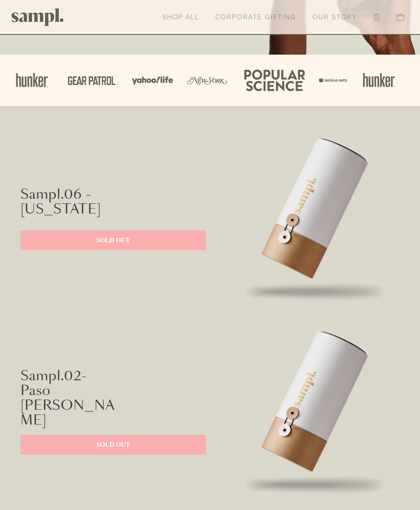  Describe the element at coordinates (38, 17) in the screenshot. I see `img: Sampl logo` at that location.